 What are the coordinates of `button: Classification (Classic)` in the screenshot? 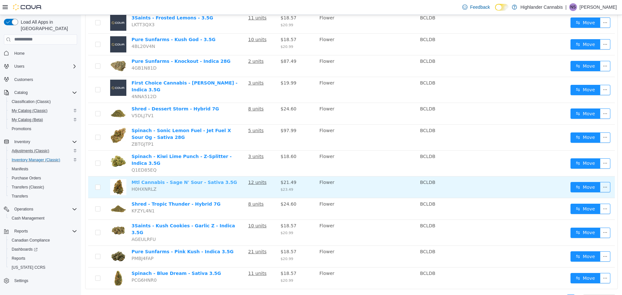 It's located at (43, 102).